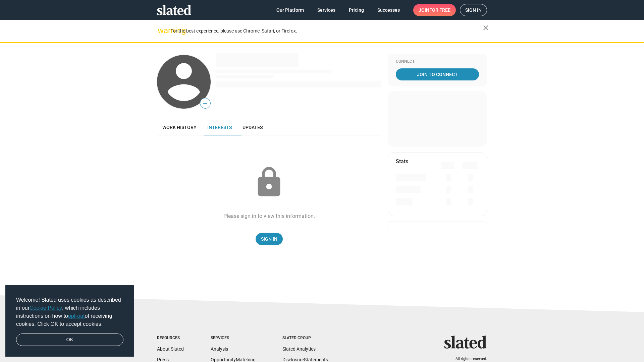 The image size is (644, 362). I want to click on span: Welcome! Slated uses cookies as described in our , which includes instructions on how to of recei..., so click(70, 312).